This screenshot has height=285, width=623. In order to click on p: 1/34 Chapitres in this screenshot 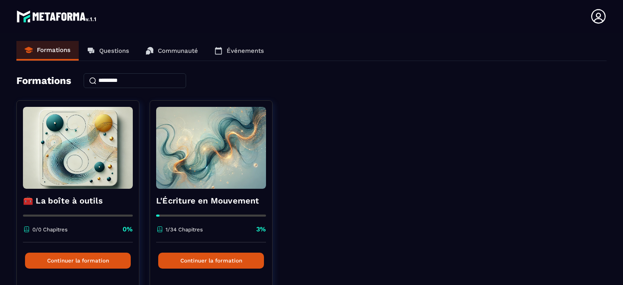, I will do `click(184, 229)`.